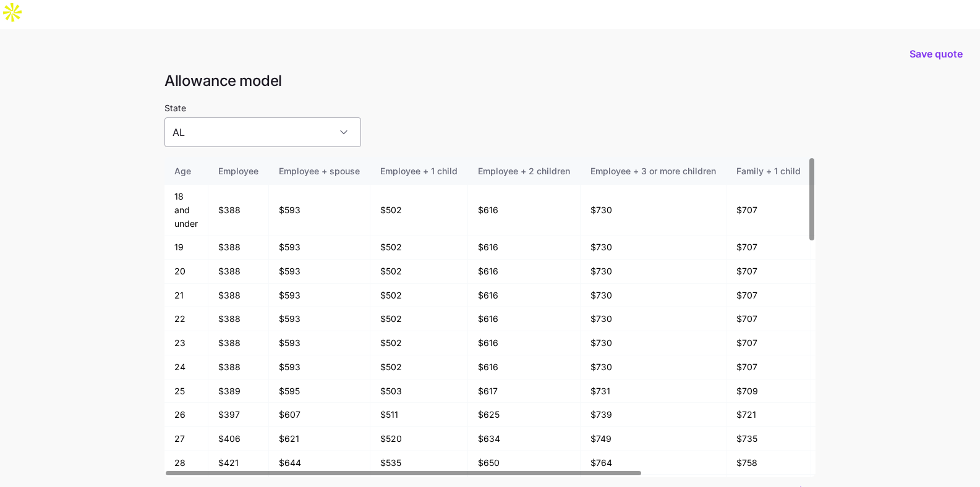  I want to click on div: Employee + 2 children, so click(523, 172).